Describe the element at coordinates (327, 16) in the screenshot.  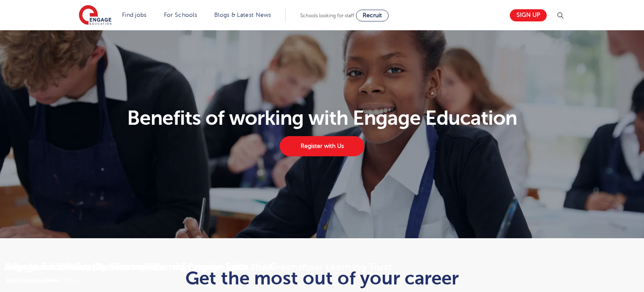
I see `span: Schools looking for staff` at that location.